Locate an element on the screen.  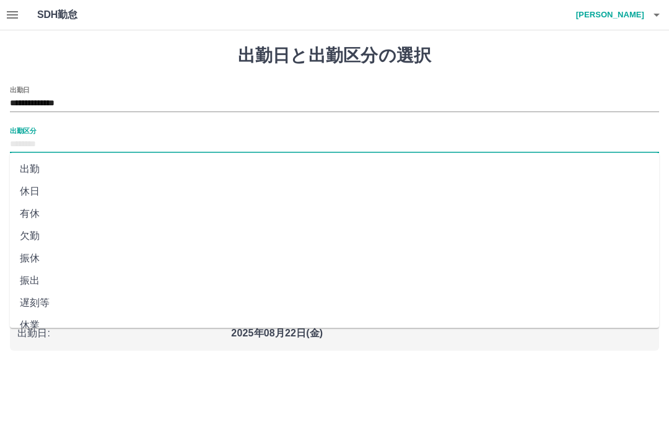
li: 振出 is located at coordinates (335, 281).